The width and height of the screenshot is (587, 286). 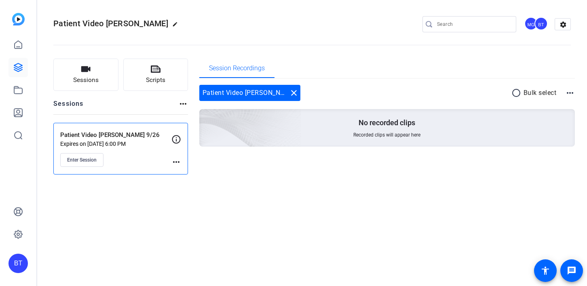 What do you see at coordinates (86, 75) in the screenshot?
I see `button: Sessions` at bounding box center [86, 75].